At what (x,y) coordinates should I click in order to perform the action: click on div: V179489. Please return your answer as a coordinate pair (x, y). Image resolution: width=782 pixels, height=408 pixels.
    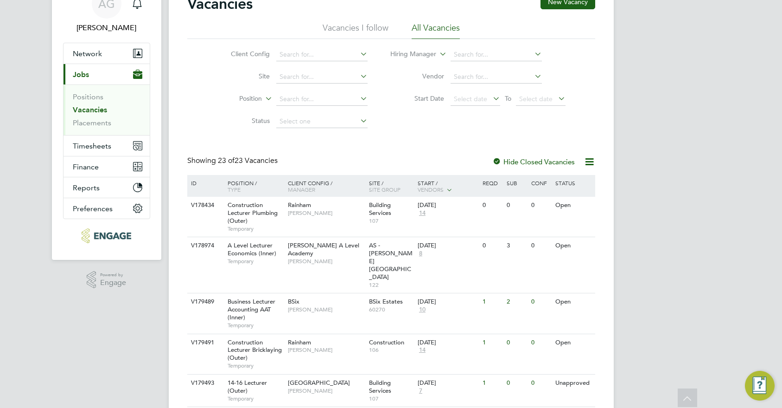
    Looking at the image, I should click on (205, 301).